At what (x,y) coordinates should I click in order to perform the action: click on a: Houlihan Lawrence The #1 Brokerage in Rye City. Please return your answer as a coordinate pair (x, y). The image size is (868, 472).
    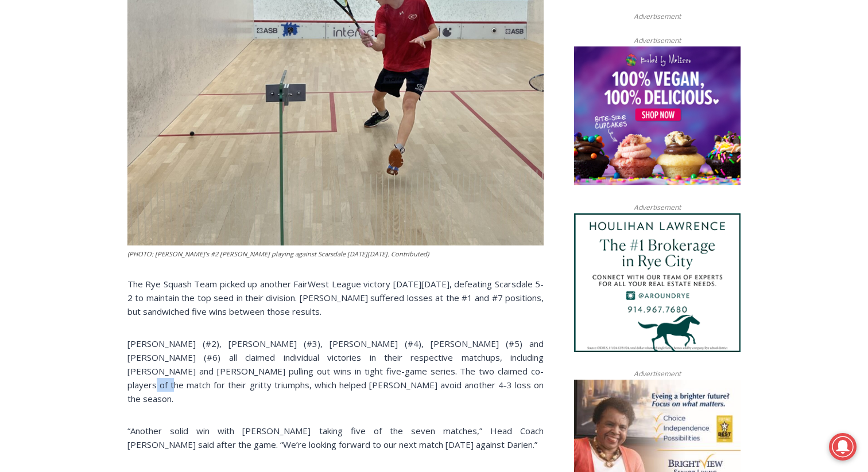
    Looking at the image, I should click on (657, 283).